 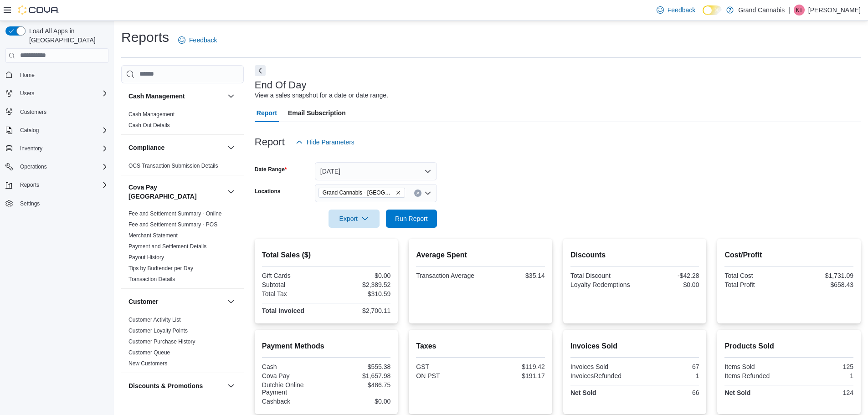 What do you see at coordinates (316, 113) in the screenshot?
I see `span: Email Subscription` at bounding box center [316, 113].